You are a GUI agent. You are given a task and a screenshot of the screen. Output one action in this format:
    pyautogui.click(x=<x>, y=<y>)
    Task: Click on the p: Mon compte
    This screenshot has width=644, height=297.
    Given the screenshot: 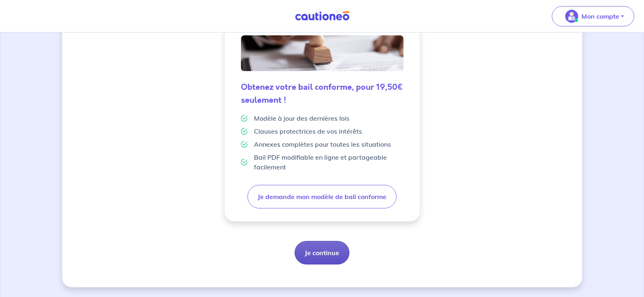 What is the action you would take?
    pyautogui.click(x=600, y=16)
    